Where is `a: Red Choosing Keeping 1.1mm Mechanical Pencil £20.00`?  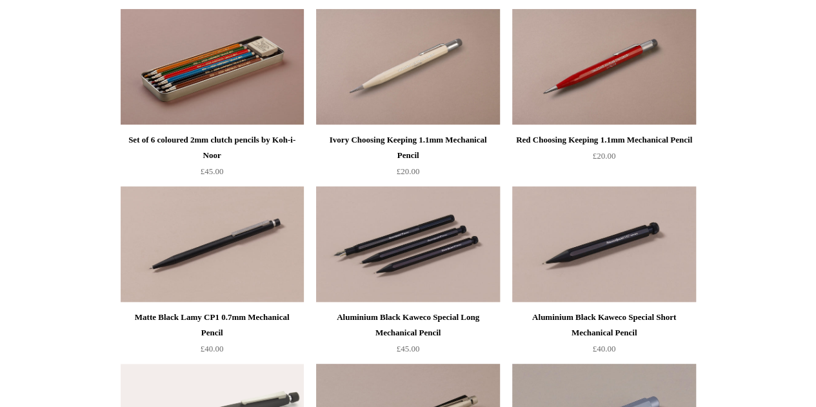
a: Red Choosing Keeping 1.1mm Mechanical Pencil £20.00 is located at coordinates (604, 159).